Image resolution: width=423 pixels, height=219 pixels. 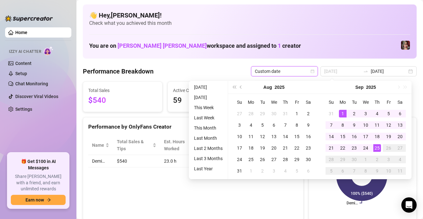 What do you see at coordinates (388, 102) in the screenshot?
I see `th: Fr` at bounding box center [388, 102].